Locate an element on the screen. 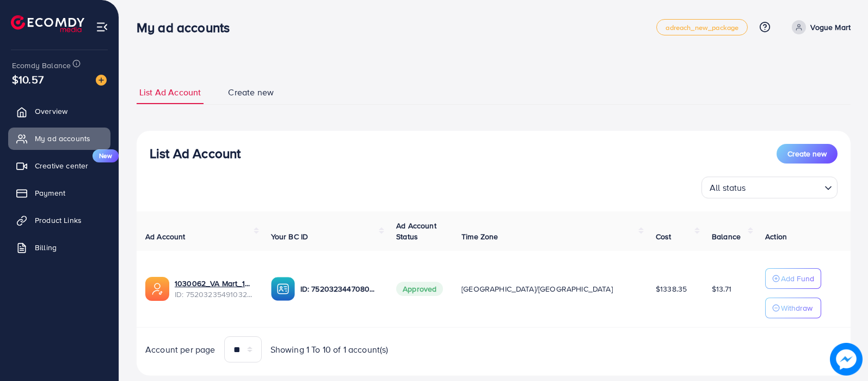  input: Search for option is located at coordinates (785, 186).